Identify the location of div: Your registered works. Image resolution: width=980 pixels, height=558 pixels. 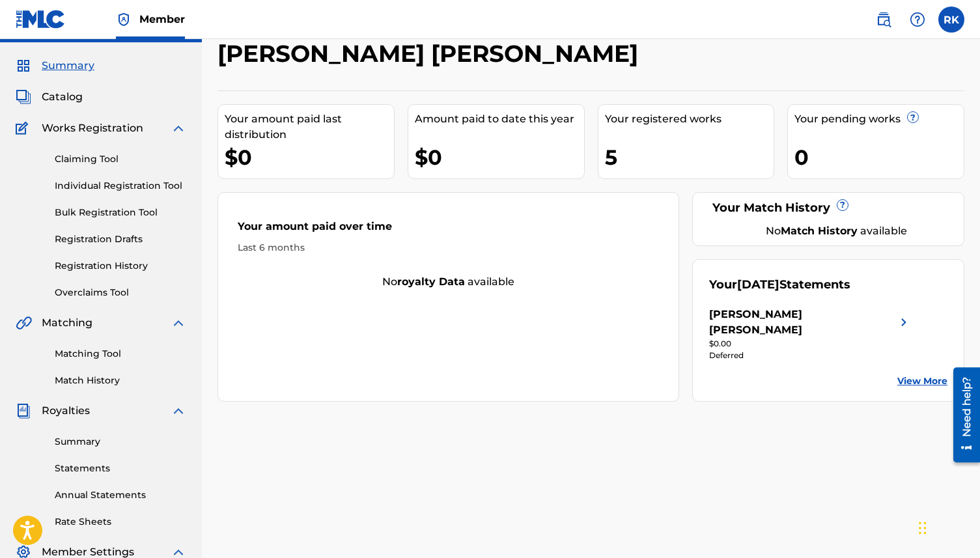
(690, 119).